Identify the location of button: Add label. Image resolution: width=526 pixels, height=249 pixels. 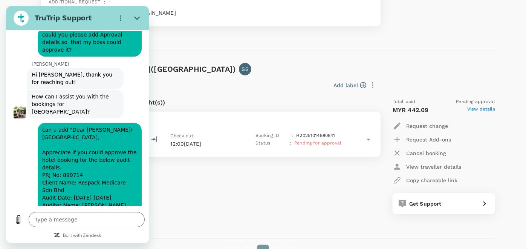
(350, 85).